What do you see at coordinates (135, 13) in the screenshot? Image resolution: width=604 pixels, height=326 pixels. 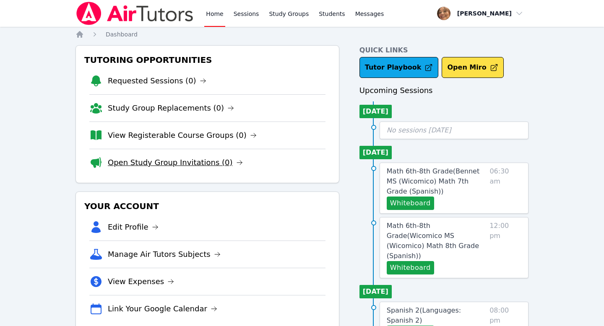 I see `img: Air Tutors` at bounding box center [135, 13].